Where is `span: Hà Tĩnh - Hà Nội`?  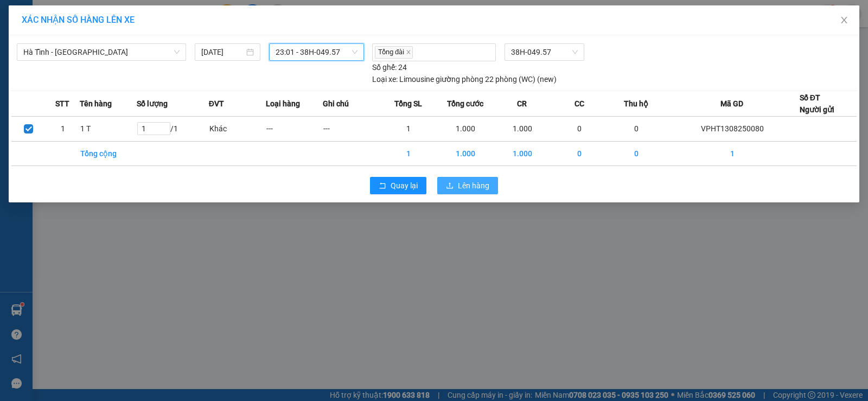
span: Hà Tĩnh - Hà Nội is located at coordinates (101, 52).